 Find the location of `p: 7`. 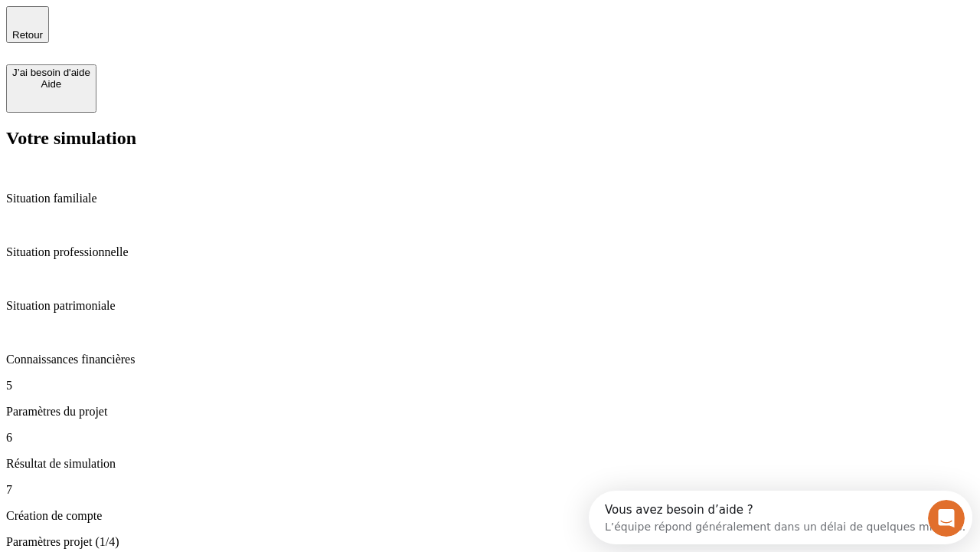

p: 7 is located at coordinates (490, 489).